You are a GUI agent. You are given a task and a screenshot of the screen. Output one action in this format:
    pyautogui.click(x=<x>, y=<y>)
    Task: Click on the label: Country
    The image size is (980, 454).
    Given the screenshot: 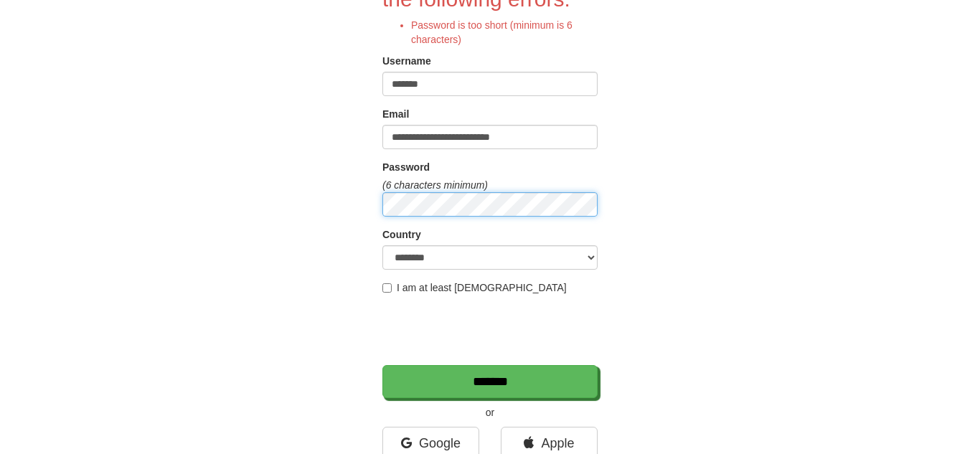 What is the action you would take?
    pyautogui.click(x=402, y=235)
    